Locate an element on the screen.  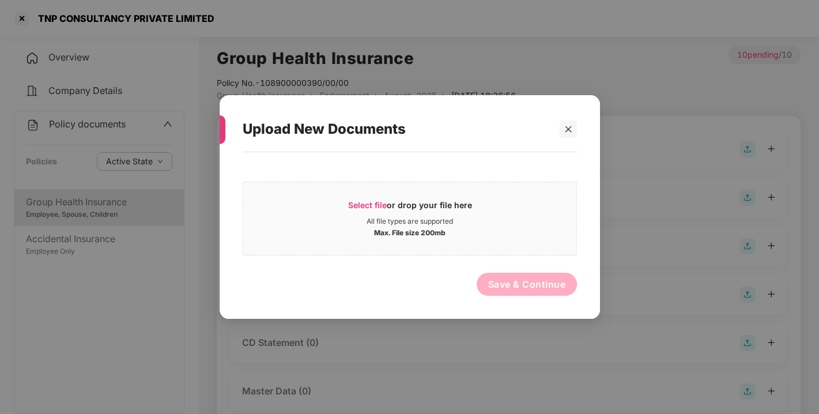
span: Select file is located at coordinates (367, 205).